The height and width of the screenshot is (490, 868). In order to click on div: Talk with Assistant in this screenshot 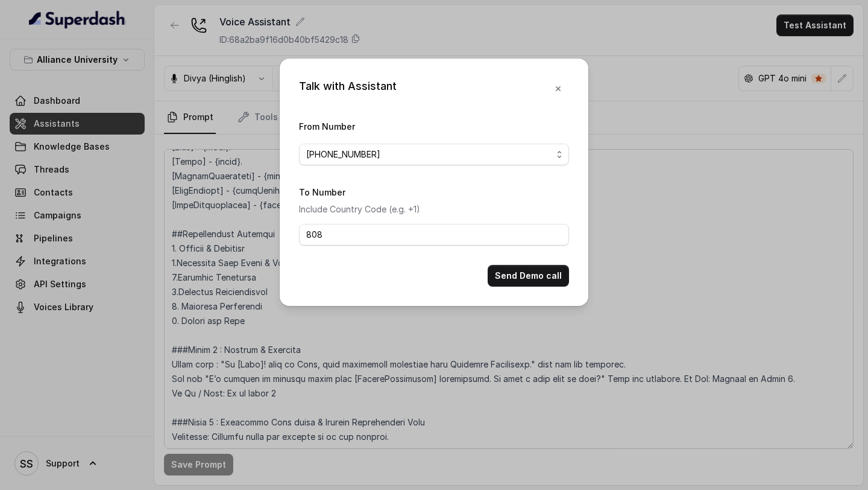, I will do `click(348, 89)`.